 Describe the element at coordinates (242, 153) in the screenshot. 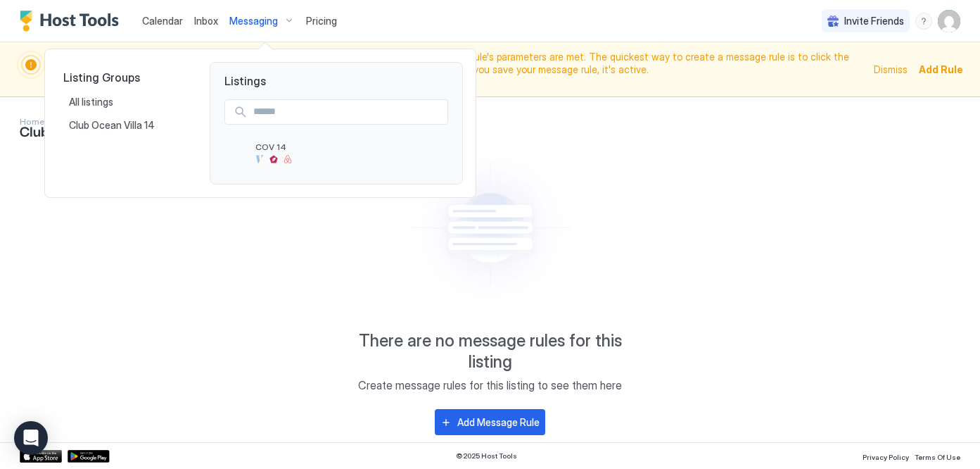

I see `div: listing image` at that location.